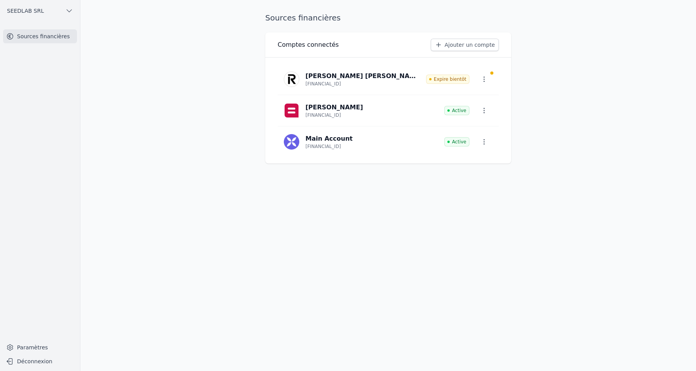  What do you see at coordinates (329, 139) in the screenshot?
I see `p: Main Account` at bounding box center [329, 139].